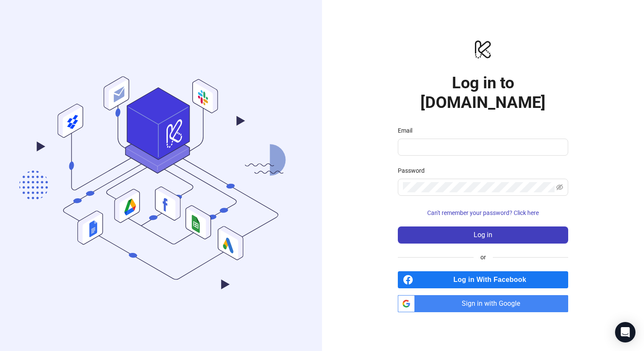 The height and width of the screenshot is (351, 644). What do you see at coordinates (492, 280) in the screenshot?
I see `span: Log in With Facebook` at bounding box center [492, 280].